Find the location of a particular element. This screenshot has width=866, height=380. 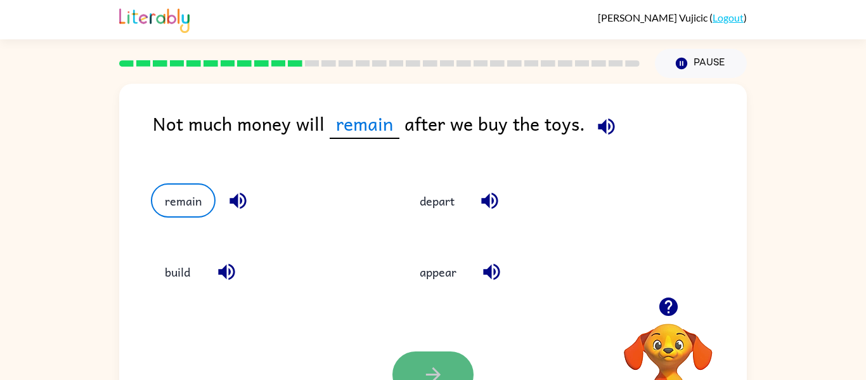

button: Pause is located at coordinates (701, 63).